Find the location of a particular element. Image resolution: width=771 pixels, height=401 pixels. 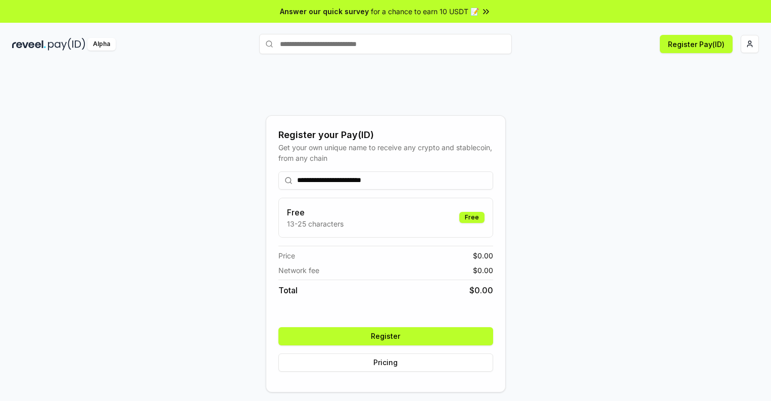

img: pay_id is located at coordinates (67, 44).